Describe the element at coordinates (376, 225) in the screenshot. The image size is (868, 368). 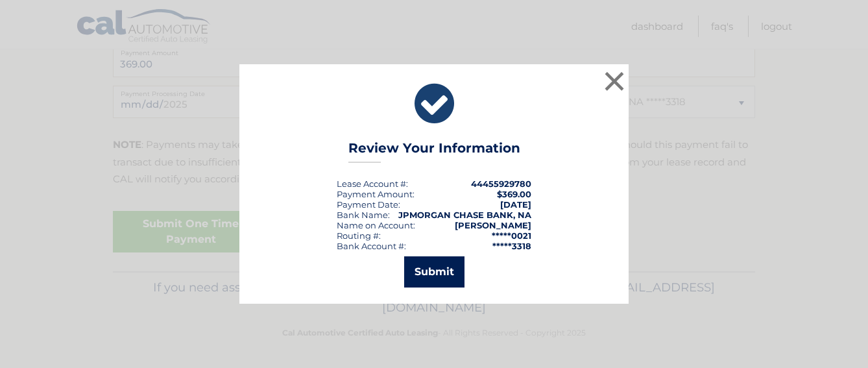
I see `div: Name on Account:` at that location.